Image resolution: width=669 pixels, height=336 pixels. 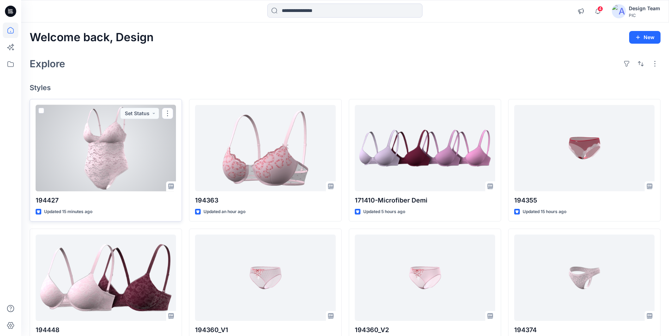 I want to click on a: 194427, so click(x=106, y=148).